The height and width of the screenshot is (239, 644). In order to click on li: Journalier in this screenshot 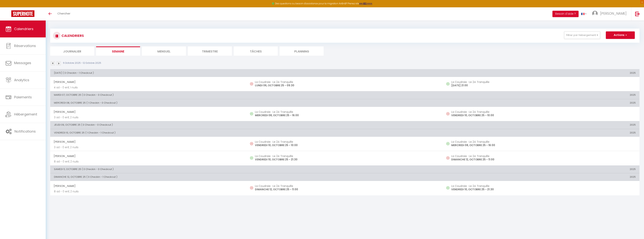, I will do `click(72, 51)`.